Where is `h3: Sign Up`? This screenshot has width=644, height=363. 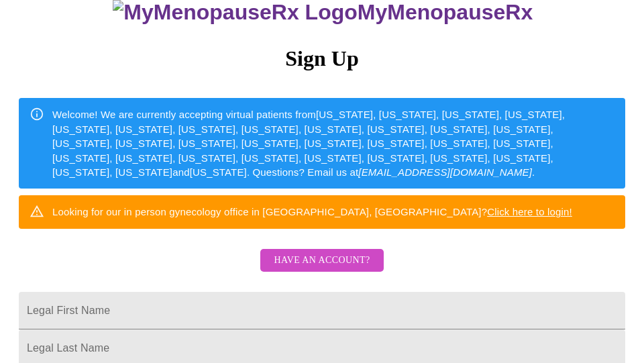 h3: Sign Up is located at coordinates (322, 58).